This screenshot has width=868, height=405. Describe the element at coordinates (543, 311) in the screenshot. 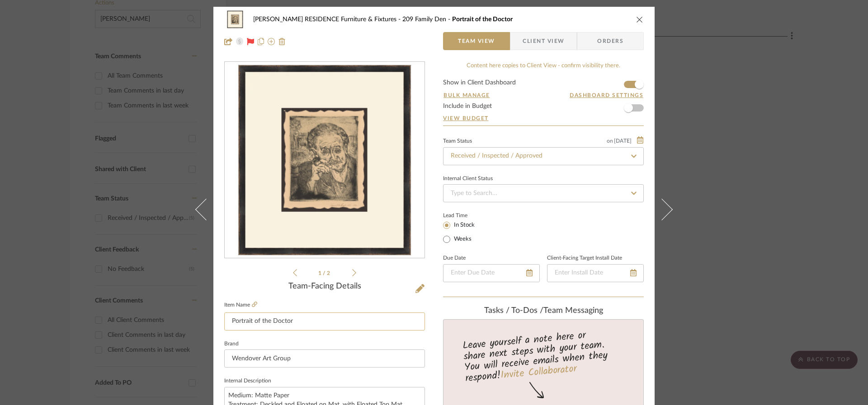

I see `div: team Messaging` at that location.